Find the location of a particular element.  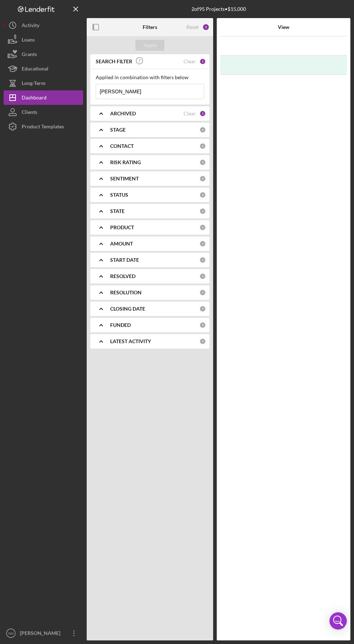

b: SENTIMENT is located at coordinates (124, 178).